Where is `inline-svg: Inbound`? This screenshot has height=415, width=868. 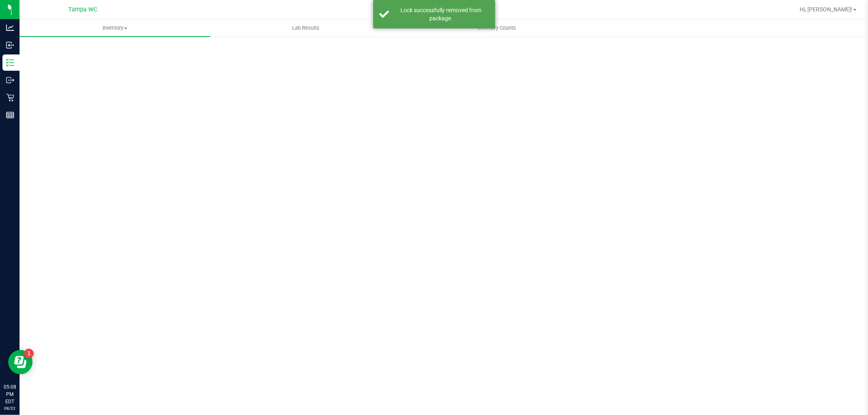
inline-svg: Inbound is located at coordinates (10, 45).